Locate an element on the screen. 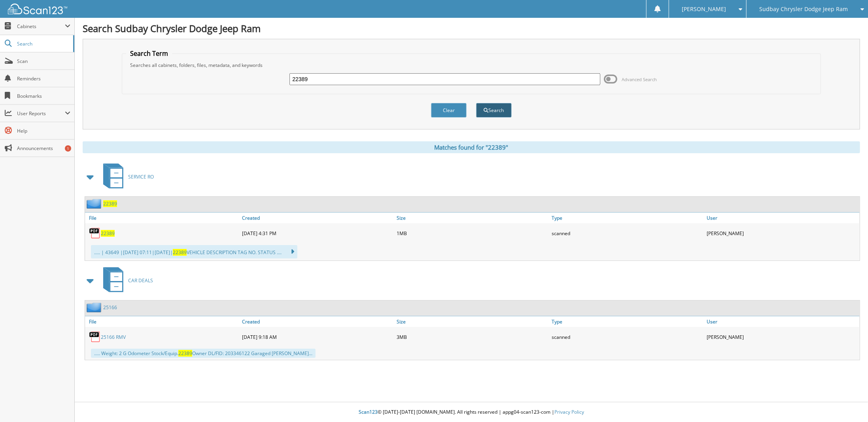 The height and width of the screenshot is (422, 868). div: 3MB is located at coordinates (472, 337).